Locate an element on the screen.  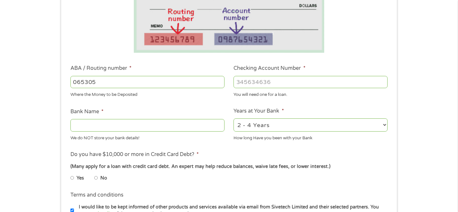
div: How long Have you been with your Bank is located at coordinates (310, 137).